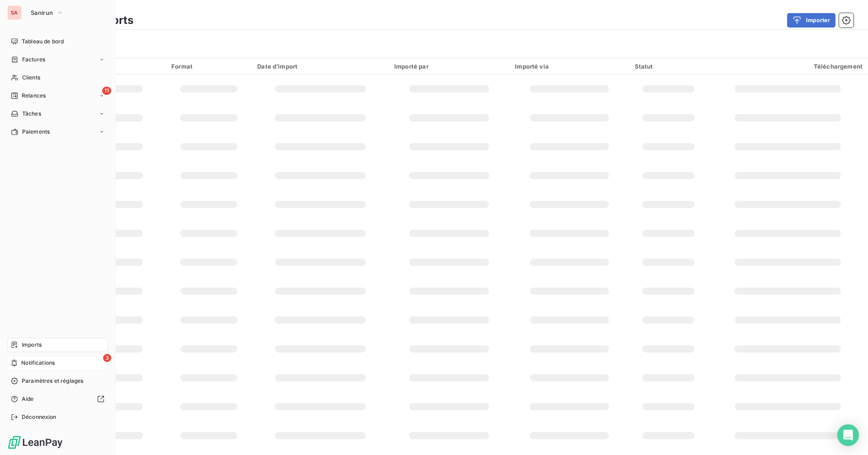  What do you see at coordinates (31, 77) in the screenshot?
I see `span: Clients` at bounding box center [31, 77].